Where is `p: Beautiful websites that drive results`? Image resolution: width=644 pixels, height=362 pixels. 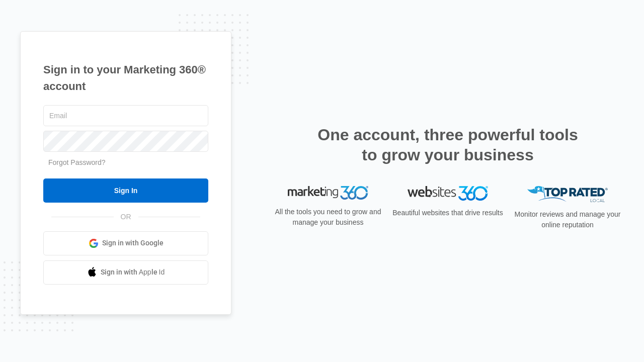
p: Beautiful websites that drive results is located at coordinates (448, 212).